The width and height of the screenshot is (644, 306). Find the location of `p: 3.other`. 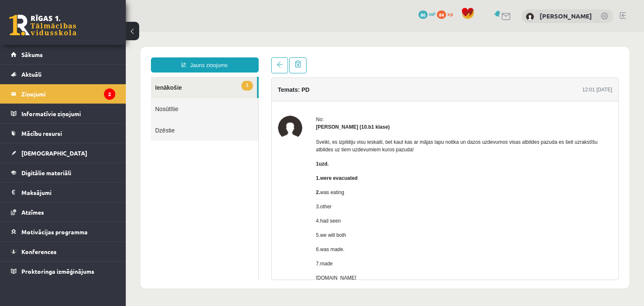

p: 3.other is located at coordinates (338, 174).